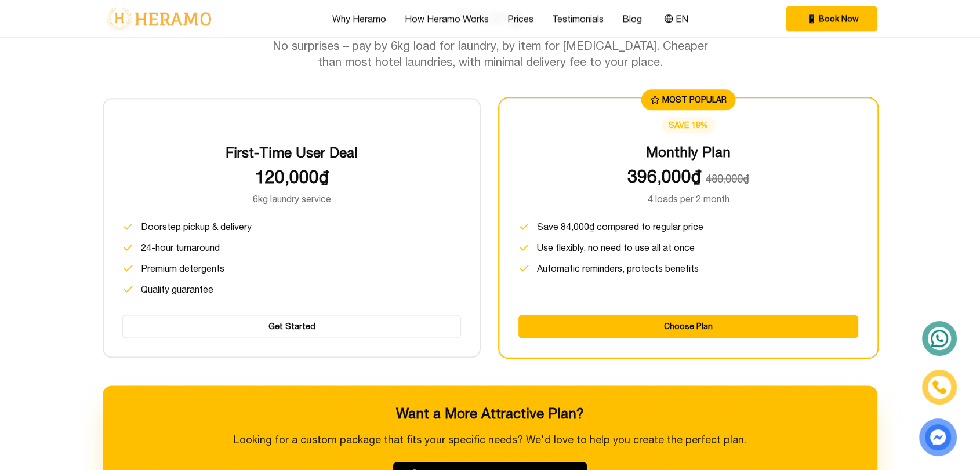  Describe the element at coordinates (688, 125) in the screenshot. I see `div: save 18%` at that location.